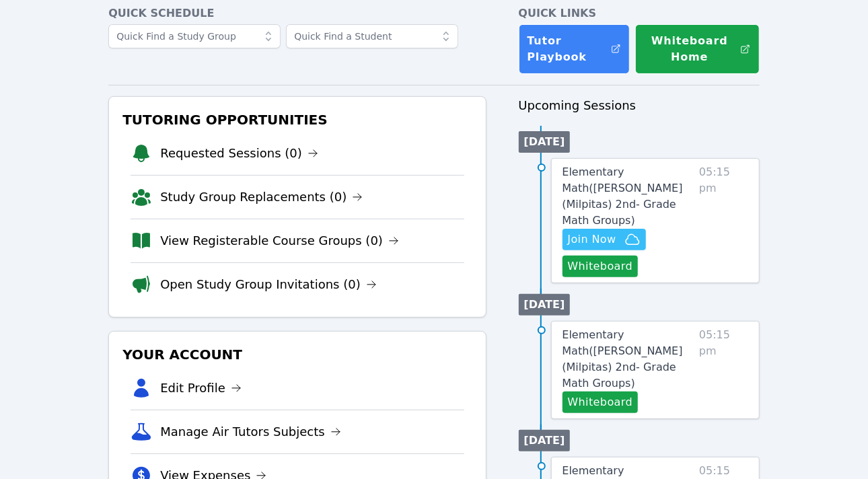 The image size is (868, 479). I want to click on h4: Quick Links, so click(639, 14).